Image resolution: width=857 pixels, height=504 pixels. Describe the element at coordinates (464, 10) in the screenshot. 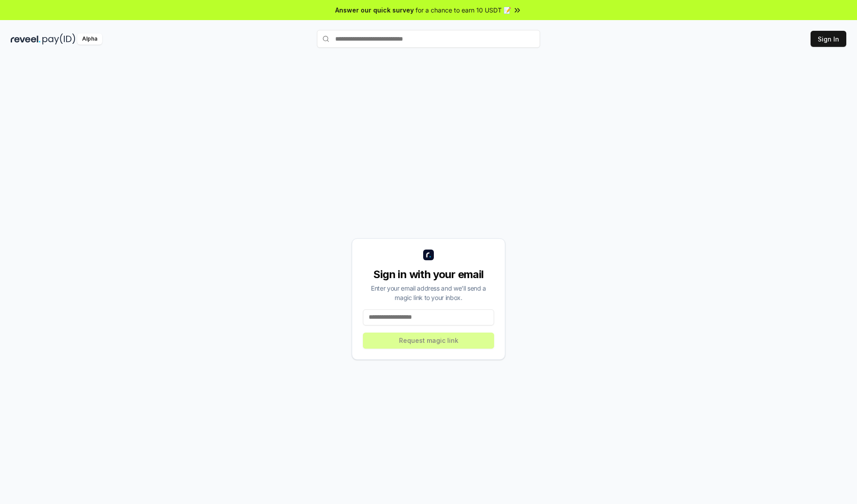

I see `span: for a chance to earn 10 USDT 📝` at that location.